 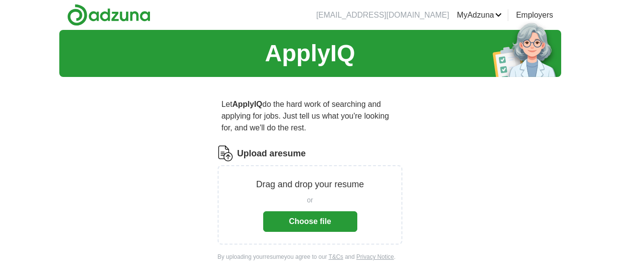 What do you see at coordinates (310, 257) in the screenshot?
I see `div: By uploading your resume you agree to our and .` at bounding box center [310, 257].